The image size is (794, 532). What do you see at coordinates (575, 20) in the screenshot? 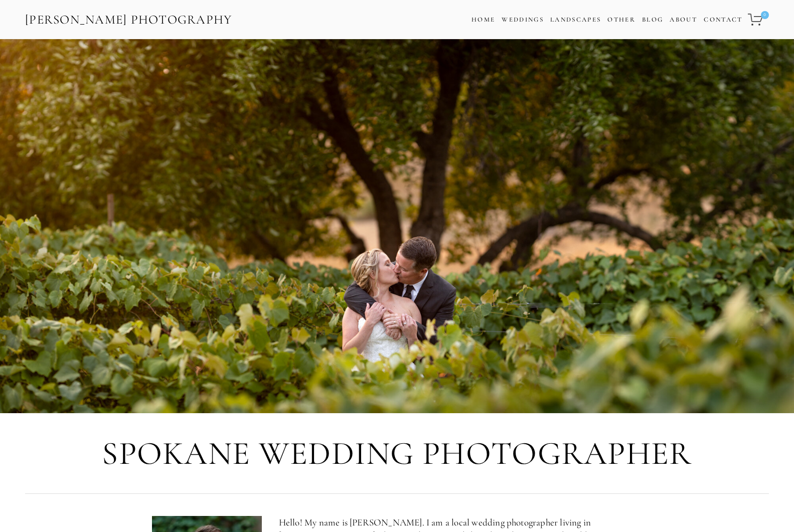
I see `a: Landscapes` at bounding box center [575, 20].